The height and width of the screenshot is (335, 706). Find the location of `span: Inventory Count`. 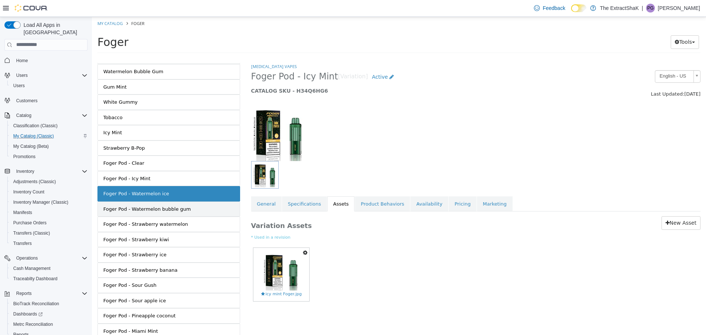

span: Inventory Count is located at coordinates (29, 192).